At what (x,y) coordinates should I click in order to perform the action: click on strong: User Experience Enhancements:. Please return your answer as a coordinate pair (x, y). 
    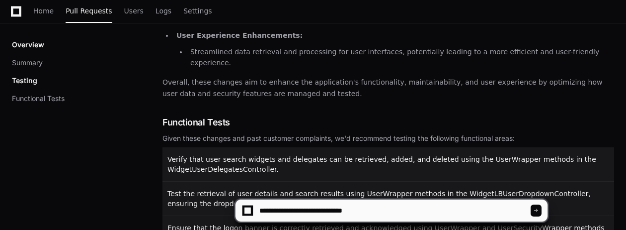
    Looking at the image, I should click on (239, 35).